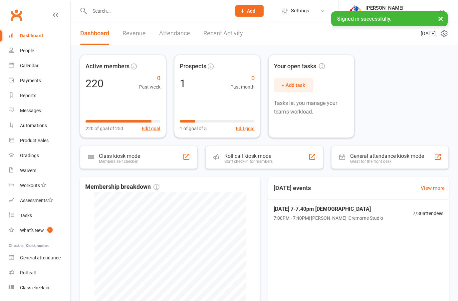 The width and height of the screenshot is (458, 301). Describe the element at coordinates (30, 185) in the screenshot. I see `div: Workouts` at that location.